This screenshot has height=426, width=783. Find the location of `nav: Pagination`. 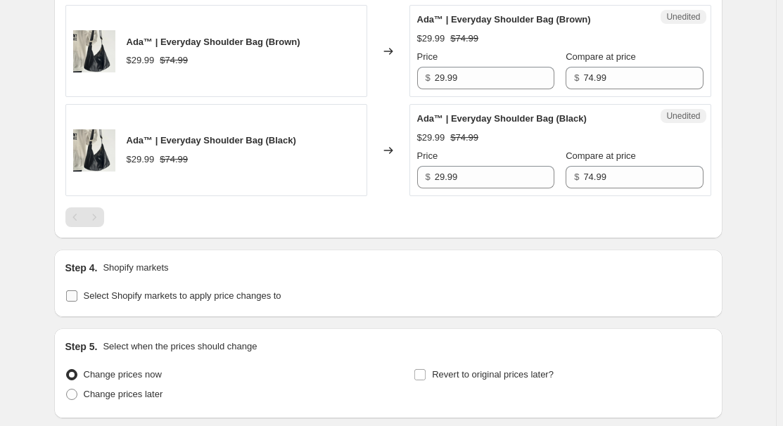

nav: Pagination is located at coordinates (84, 217).